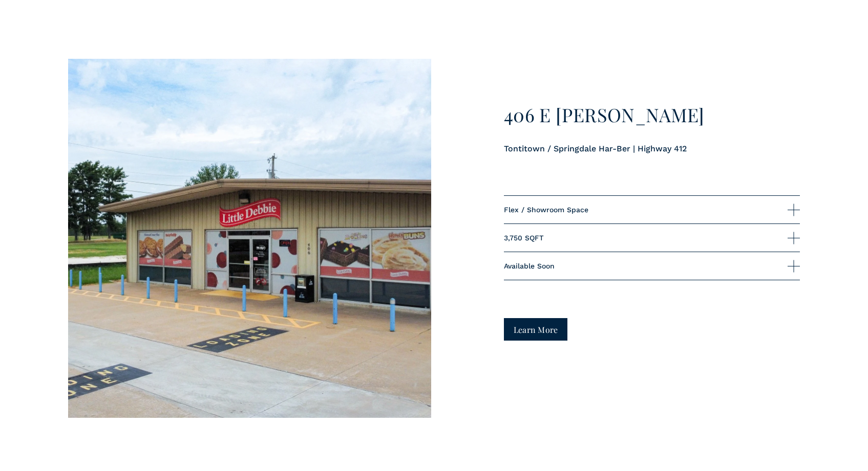  Describe the element at coordinates (535, 329) in the screenshot. I see `a: Learn More` at that location.